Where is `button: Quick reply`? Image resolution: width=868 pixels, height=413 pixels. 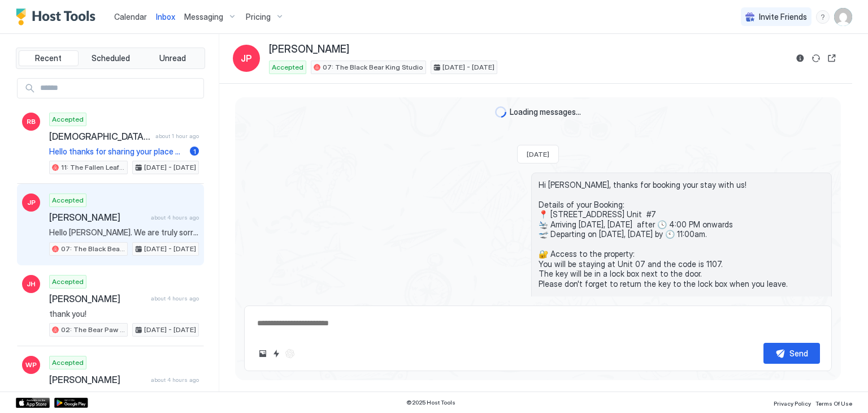
button: Quick reply is located at coordinates (276, 354).